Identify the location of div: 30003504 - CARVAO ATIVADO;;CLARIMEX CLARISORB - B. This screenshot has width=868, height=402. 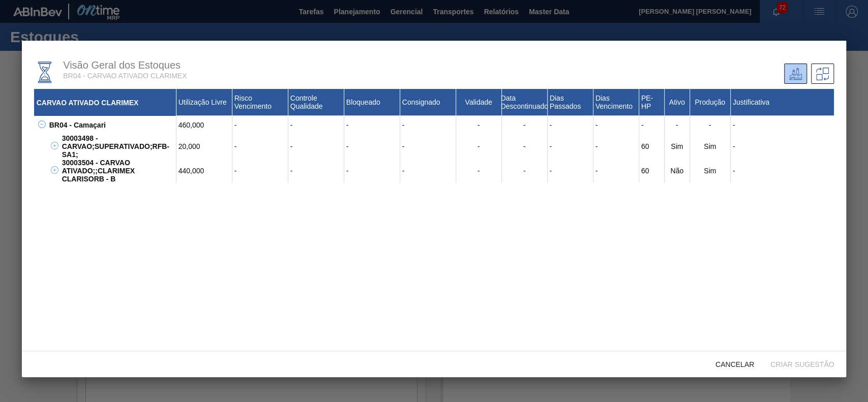
(118, 171).